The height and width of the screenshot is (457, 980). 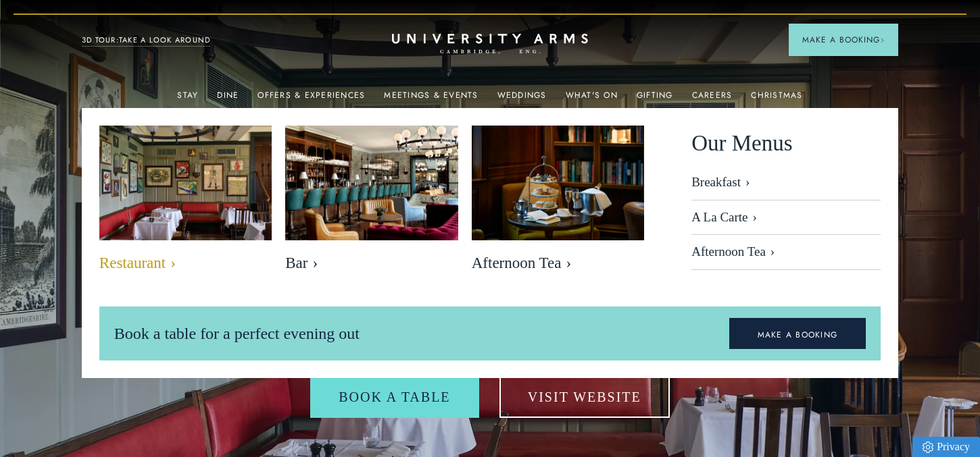 I want to click on a: Meetings & Events, so click(x=430, y=99).